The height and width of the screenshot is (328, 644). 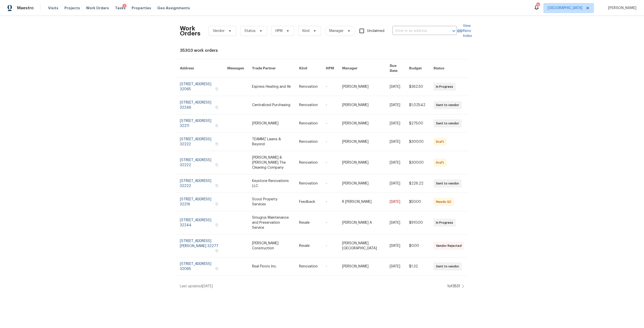 What do you see at coordinates (98, 8) in the screenshot?
I see `span: Work Orders` at bounding box center [98, 8].